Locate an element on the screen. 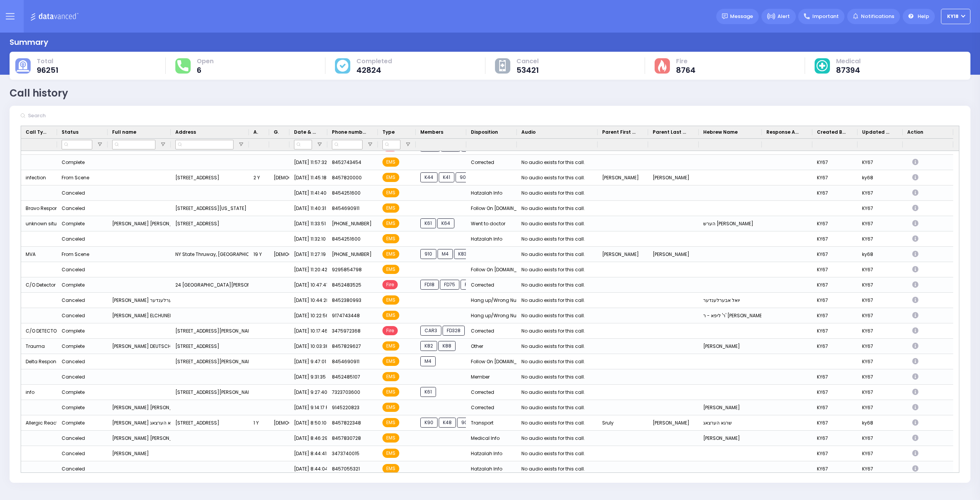 The height and width of the screenshot is (500, 980). span: Parent First Name is located at coordinates (620, 132).